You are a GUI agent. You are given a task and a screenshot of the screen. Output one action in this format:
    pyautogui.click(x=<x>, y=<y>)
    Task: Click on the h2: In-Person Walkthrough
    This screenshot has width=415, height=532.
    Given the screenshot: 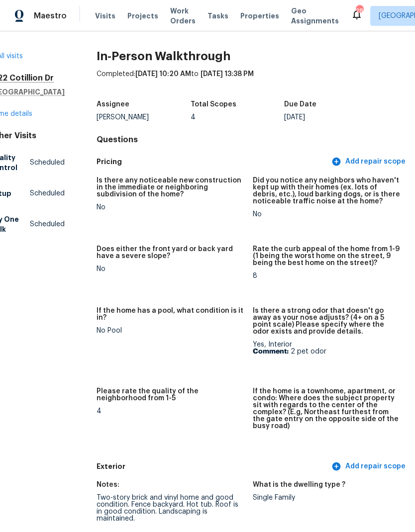 What is the action you would take?
    pyautogui.click(x=253, y=56)
    